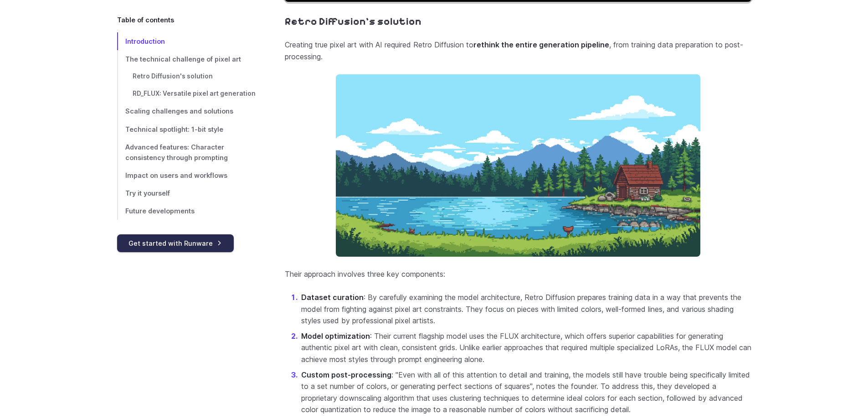 The height and width of the screenshot is (419, 868). Describe the element at coordinates (186, 41) in the screenshot. I see `a: Introduction` at that location.